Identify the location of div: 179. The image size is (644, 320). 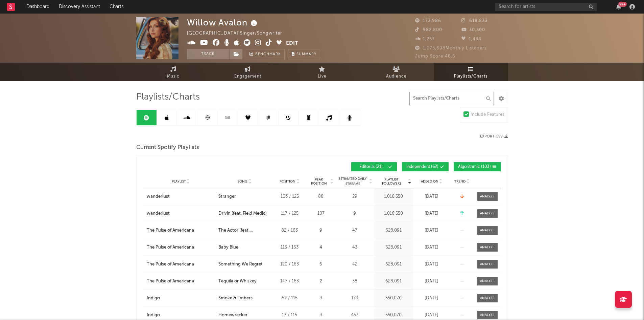
(355, 298).